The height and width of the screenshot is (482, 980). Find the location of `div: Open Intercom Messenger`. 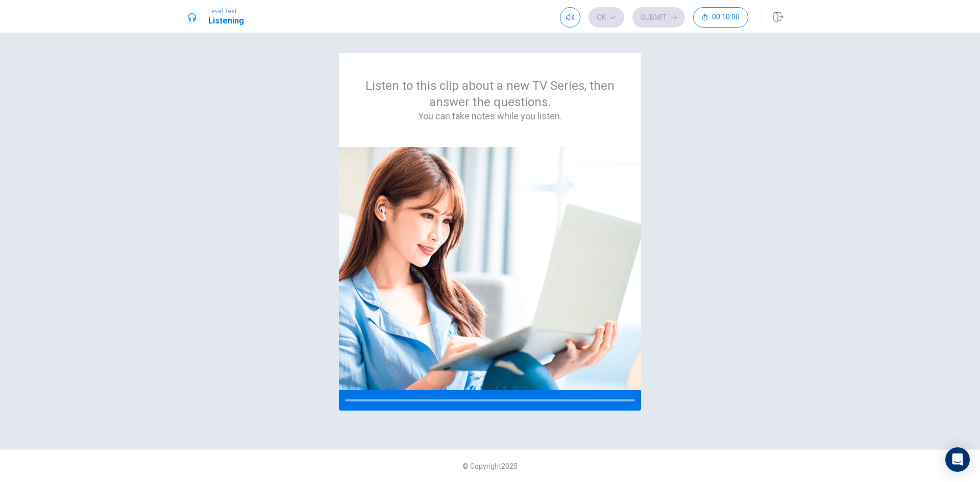

div: Open Intercom Messenger is located at coordinates (957, 459).